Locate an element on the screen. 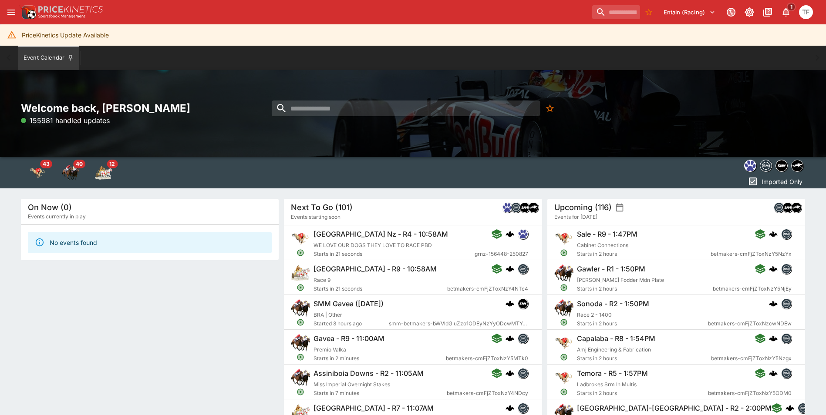  span: Started 3 hours ago is located at coordinates (351, 324).